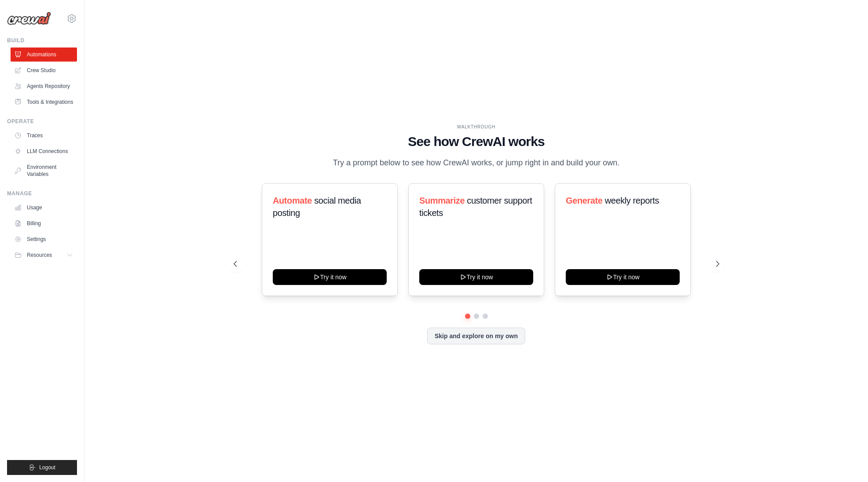  What do you see at coordinates (43, 151) in the screenshot?
I see `a: LLM Connections` at bounding box center [43, 151].